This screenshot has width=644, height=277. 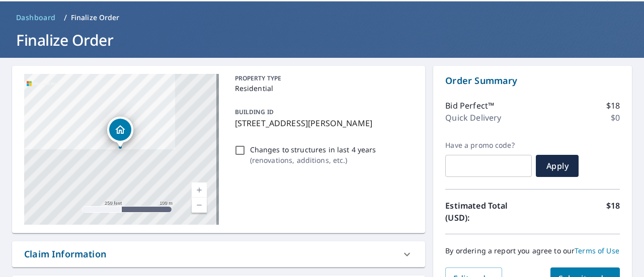 What do you see at coordinates (322, 39) in the screenshot?
I see `h1: Finalize Order` at bounding box center [322, 39].